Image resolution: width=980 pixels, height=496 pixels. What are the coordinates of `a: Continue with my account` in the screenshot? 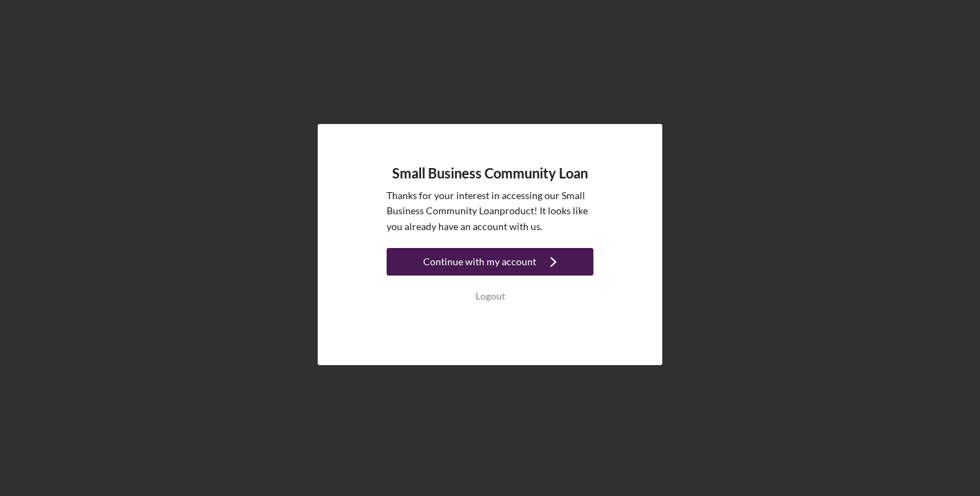 It's located at (490, 263).